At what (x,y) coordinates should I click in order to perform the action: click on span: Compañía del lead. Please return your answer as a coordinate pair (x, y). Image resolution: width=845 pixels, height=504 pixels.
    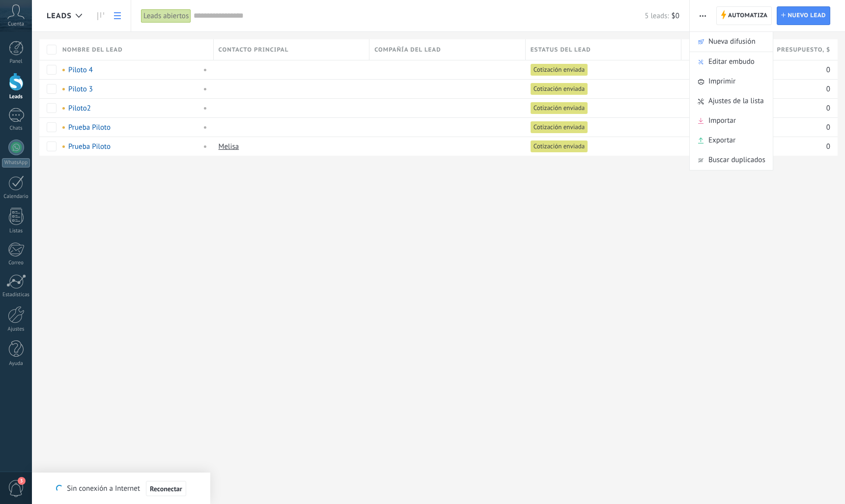
    Looking at the image, I should click on (408, 50).